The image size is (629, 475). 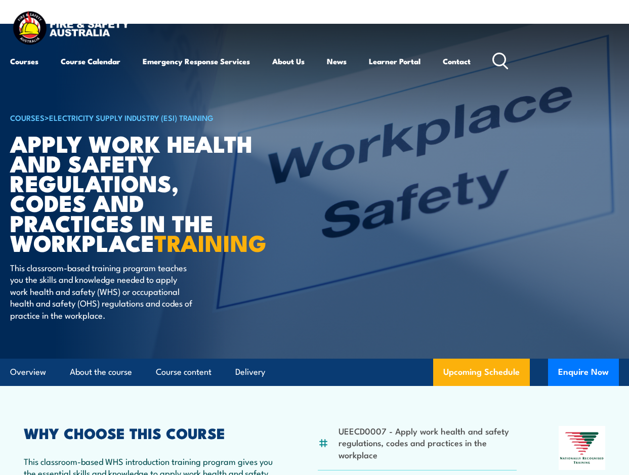 What do you see at coordinates (210, 242) in the screenshot?
I see `strong: TRAINING` at bounding box center [210, 242].